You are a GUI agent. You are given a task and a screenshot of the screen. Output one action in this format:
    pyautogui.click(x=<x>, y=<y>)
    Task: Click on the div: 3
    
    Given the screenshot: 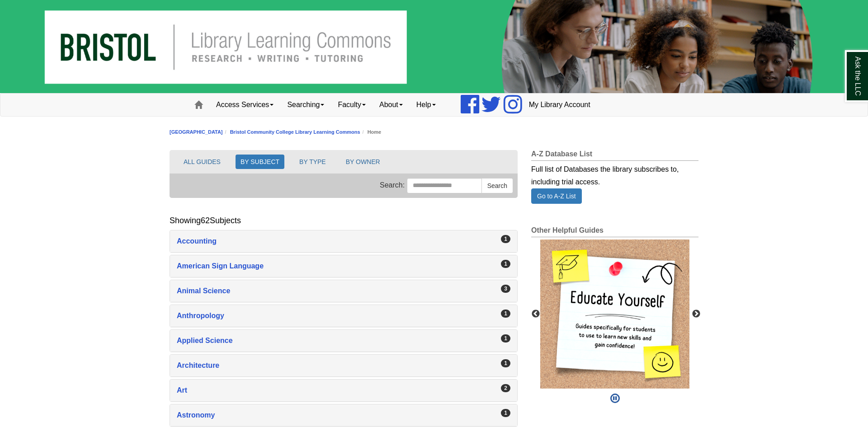 What is the action you would take?
    pyautogui.click(x=505, y=289)
    